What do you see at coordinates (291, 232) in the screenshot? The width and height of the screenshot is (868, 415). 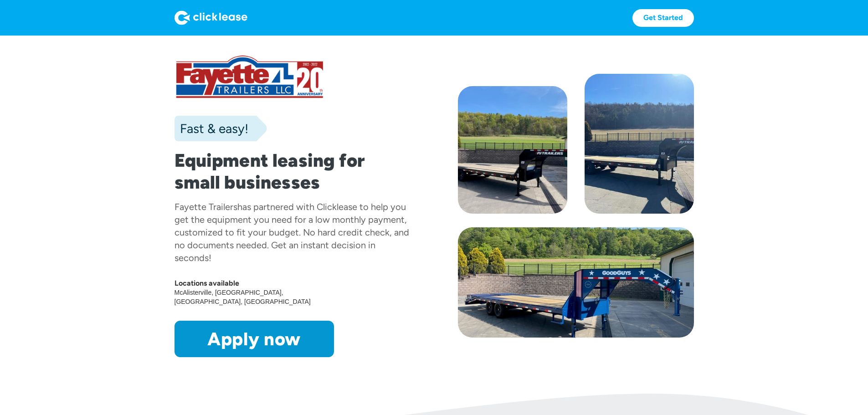 I see `div: has partnered with Clicklease to help you get the equipment you need for a low monthly payment, c...` at bounding box center [291, 232].